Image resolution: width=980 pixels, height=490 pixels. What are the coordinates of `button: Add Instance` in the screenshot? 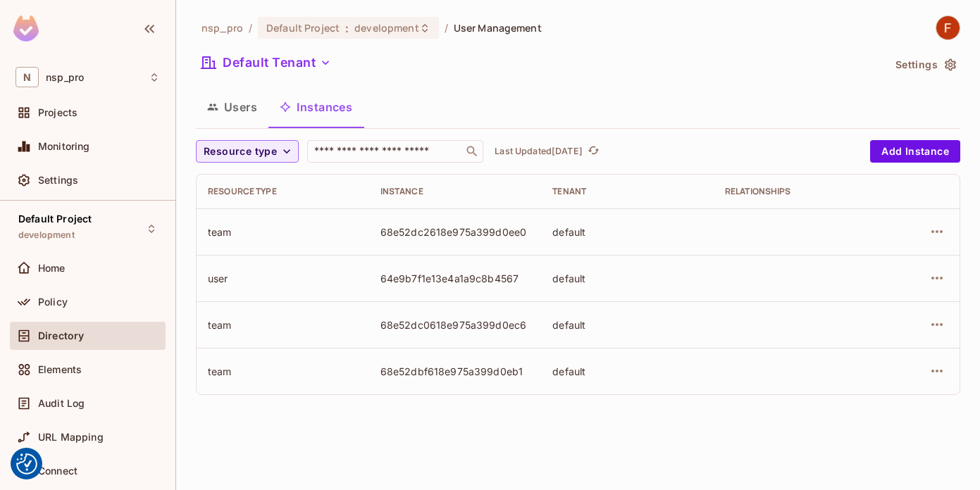 It's located at (915, 151).